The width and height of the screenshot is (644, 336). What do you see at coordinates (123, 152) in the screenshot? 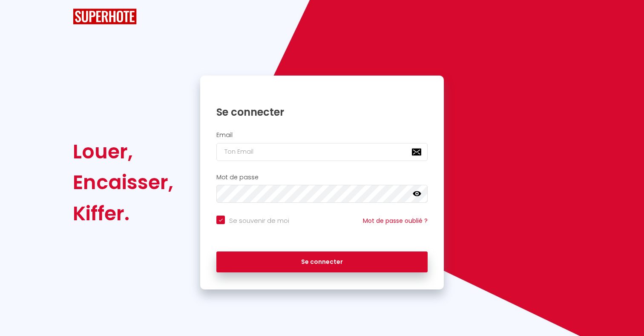
I see `div: Louer,` at bounding box center [123, 152].